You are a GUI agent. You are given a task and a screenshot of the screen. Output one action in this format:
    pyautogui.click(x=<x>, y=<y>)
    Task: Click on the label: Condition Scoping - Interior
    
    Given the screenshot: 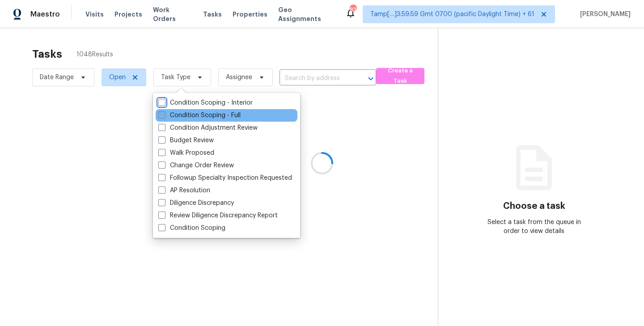 What is the action you would take?
    pyautogui.click(x=205, y=103)
    